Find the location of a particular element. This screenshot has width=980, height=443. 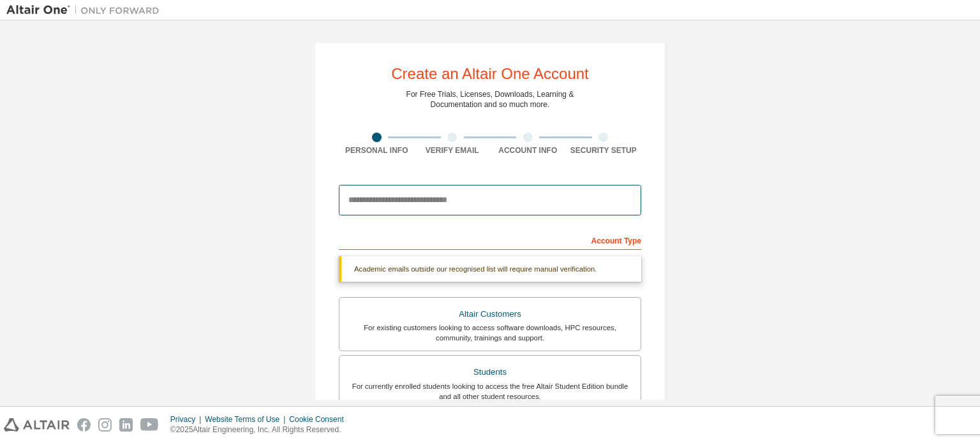

img: youtube.svg is located at coordinates (149, 424).